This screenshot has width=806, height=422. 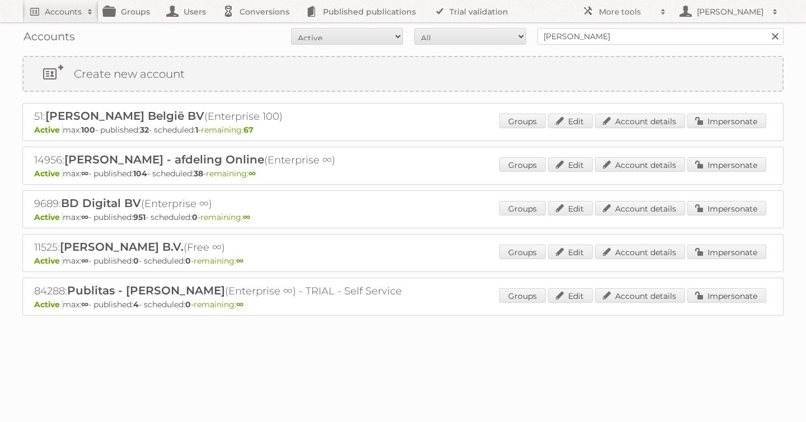 What do you see at coordinates (136, 304) in the screenshot?
I see `strong: 4` at bounding box center [136, 304].